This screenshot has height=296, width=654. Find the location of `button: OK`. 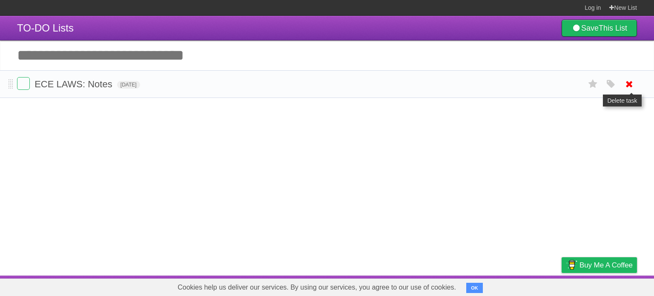

button: OK is located at coordinates (474, 288).